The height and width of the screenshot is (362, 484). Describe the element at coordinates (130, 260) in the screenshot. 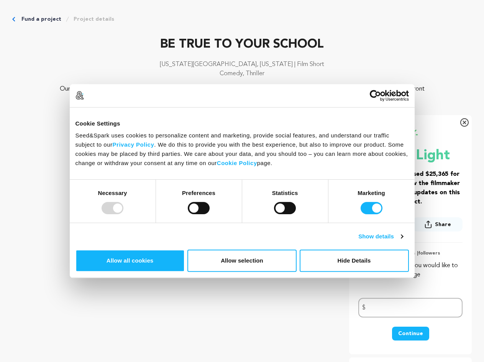

I see `button: Allow all cookies` at that location.